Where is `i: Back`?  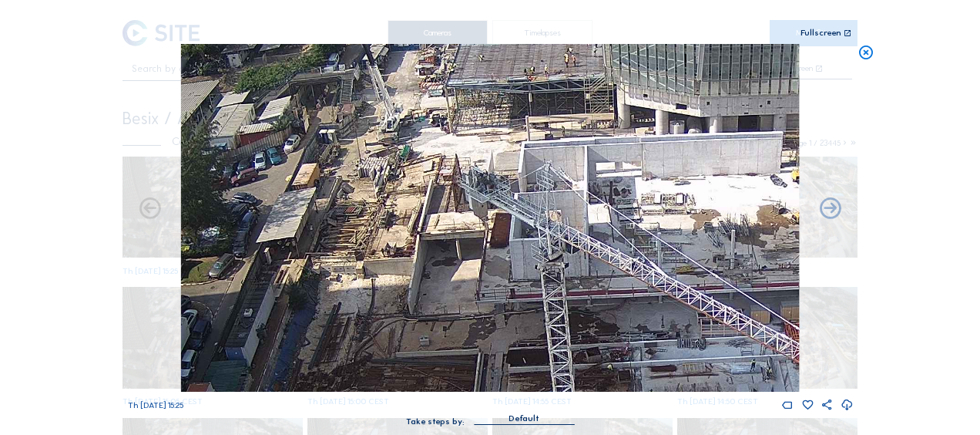 i: Back is located at coordinates (830, 209).